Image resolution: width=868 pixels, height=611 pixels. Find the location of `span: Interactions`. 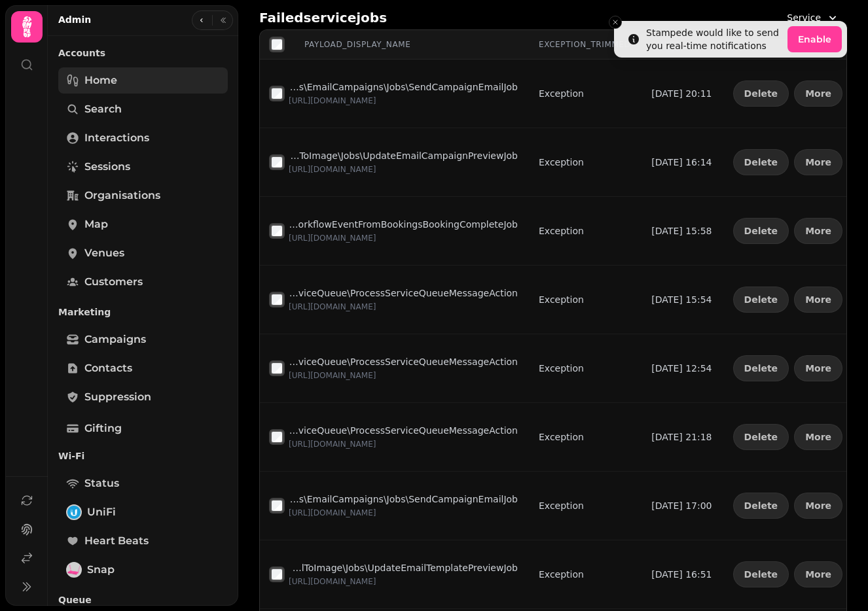

span: Interactions is located at coordinates (116, 139).